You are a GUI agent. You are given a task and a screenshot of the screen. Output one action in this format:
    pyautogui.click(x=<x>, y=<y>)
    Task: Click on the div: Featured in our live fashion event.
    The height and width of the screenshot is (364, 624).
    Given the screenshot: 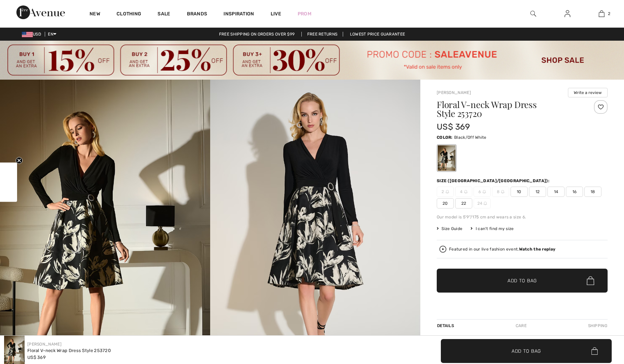 What is the action you would take?
    pyautogui.click(x=502, y=249)
    